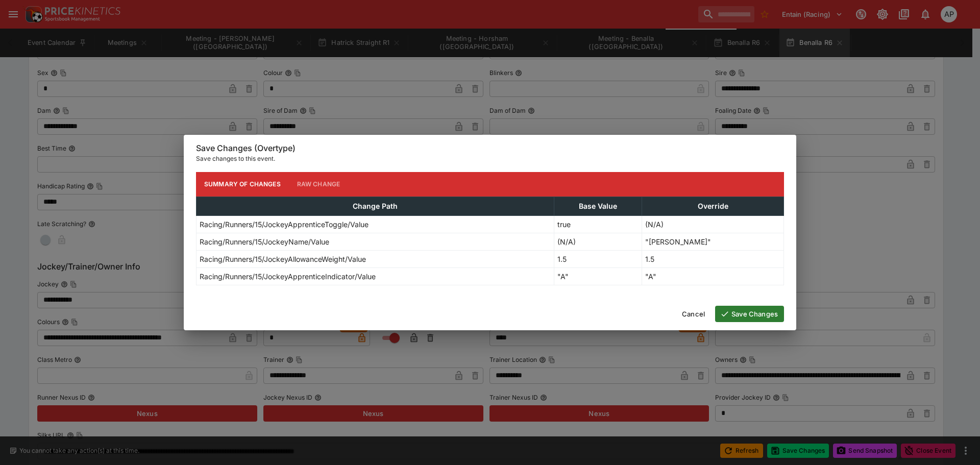 This screenshot has height=465, width=980. Describe the element at coordinates (283, 259) in the screenshot. I see `p: Racing/Runners/15/JockeyAllowanceWeight/Value` at that location.